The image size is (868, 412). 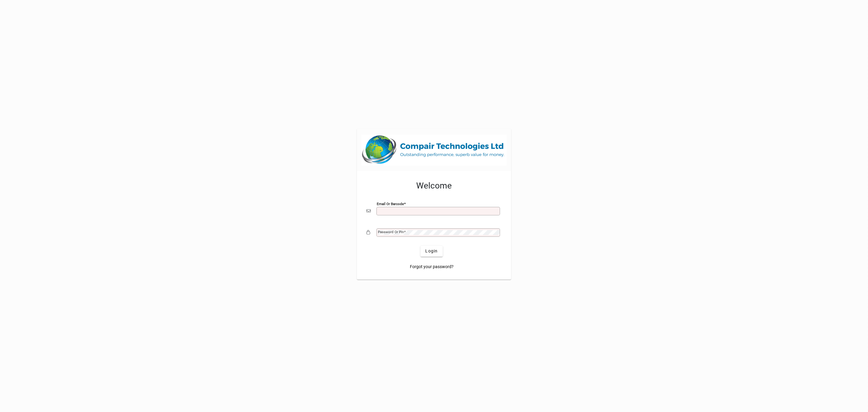 I want to click on button: Login, so click(x=431, y=251).